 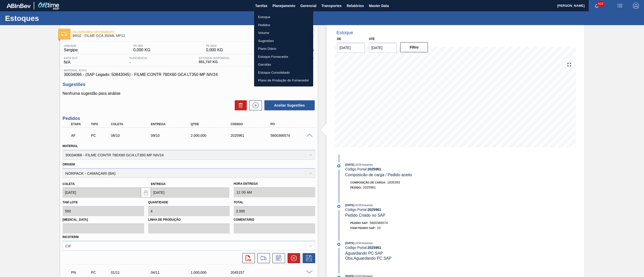 What do you see at coordinates (283, 41) in the screenshot?
I see `a: Sugestões` at bounding box center [283, 41].